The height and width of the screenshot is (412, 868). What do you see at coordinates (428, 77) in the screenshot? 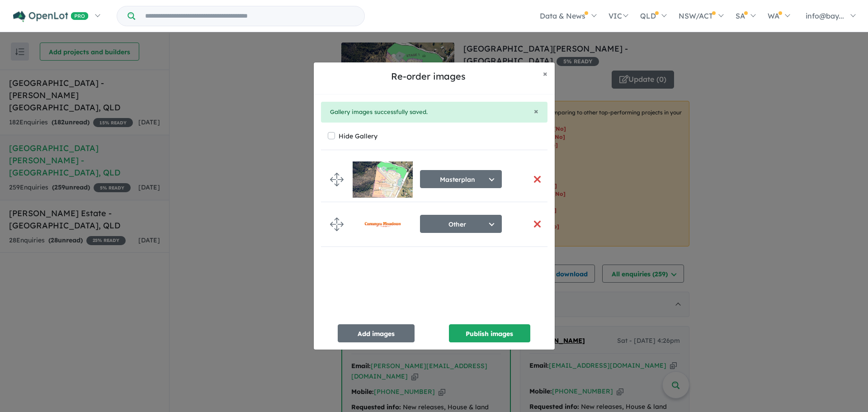
I see `h5: Re-order images` at bounding box center [428, 77].